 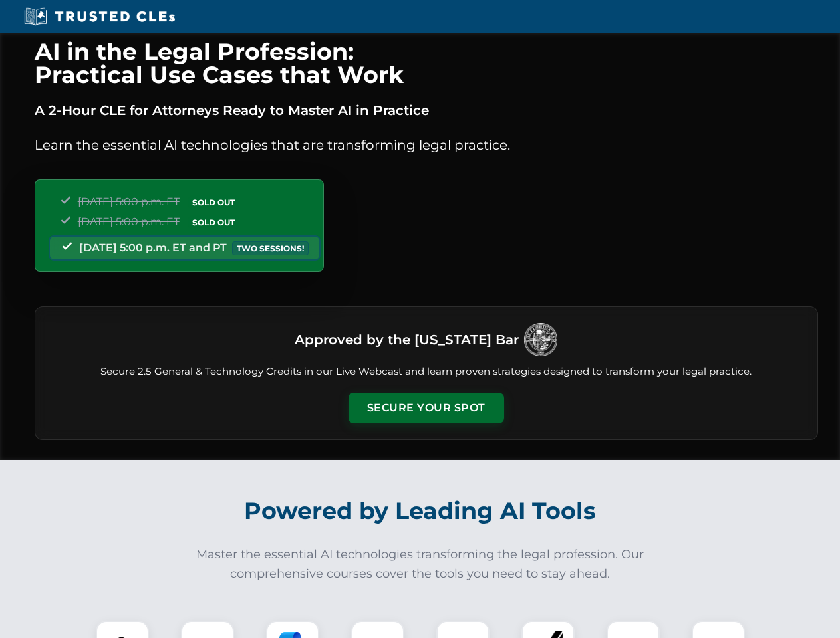 I want to click on p: A 2-Hour CLE for Attorneys Ready to Master AI in Practice, so click(x=426, y=110).